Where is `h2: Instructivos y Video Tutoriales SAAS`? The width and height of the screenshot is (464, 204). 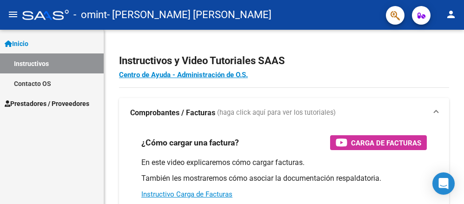
h2: Instructivos y Video Tutoriales SAAS is located at coordinates (284, 61).